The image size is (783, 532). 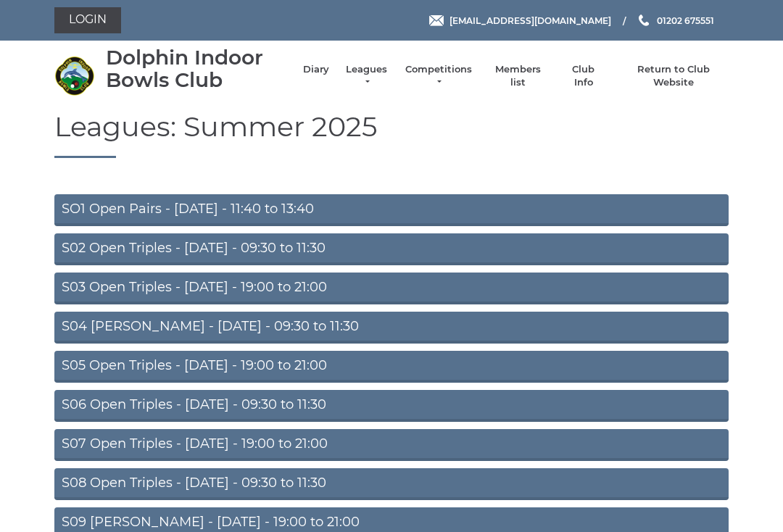 What do you see at coordinates (584, 76) in the screenshot?
I see `a: Club Info` at bounding box center [584, 76].